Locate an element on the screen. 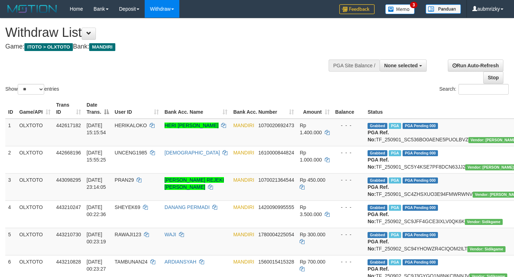 This screenshot has height=277, width=514. span: None selected is located at coordinates (401, 65).